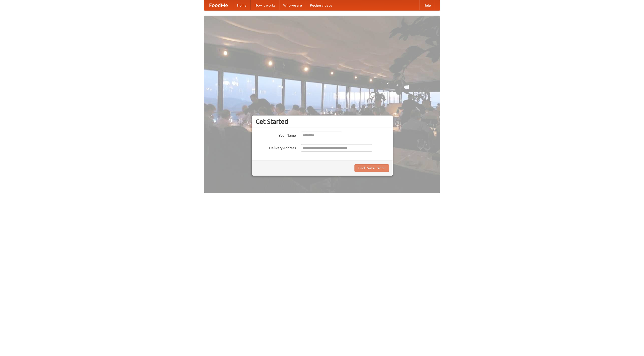 The width and height of the screenshot is (644, 356). Describe the element at coordinates (321, 5) in the screenshot. I see `a: Recipe videos` at that location.